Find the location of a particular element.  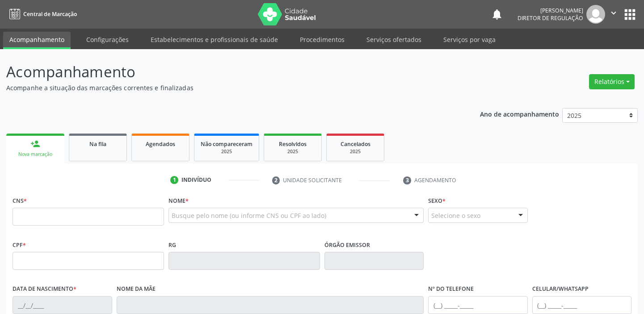

div: 1 is located at coordinates (174, 180).